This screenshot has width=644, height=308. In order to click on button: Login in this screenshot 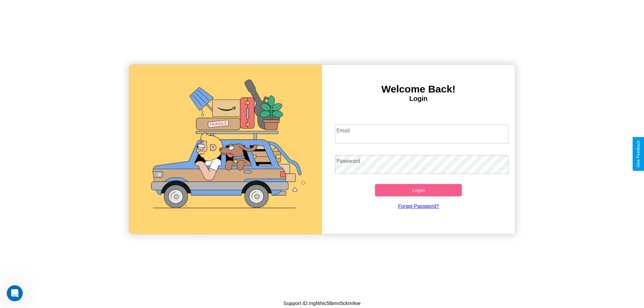, I will do `click(418, 190)`.